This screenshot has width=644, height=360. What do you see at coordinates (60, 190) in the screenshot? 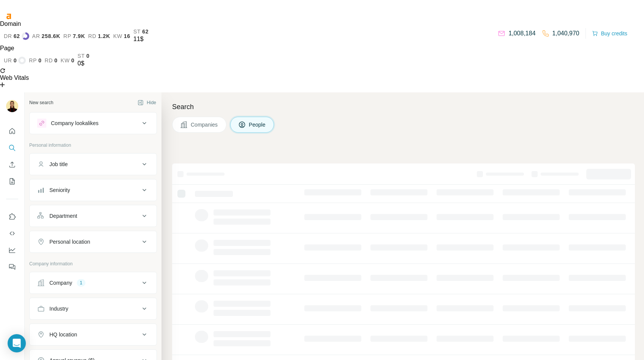
I see `div: Seniority` at bounding box center [60, 190].